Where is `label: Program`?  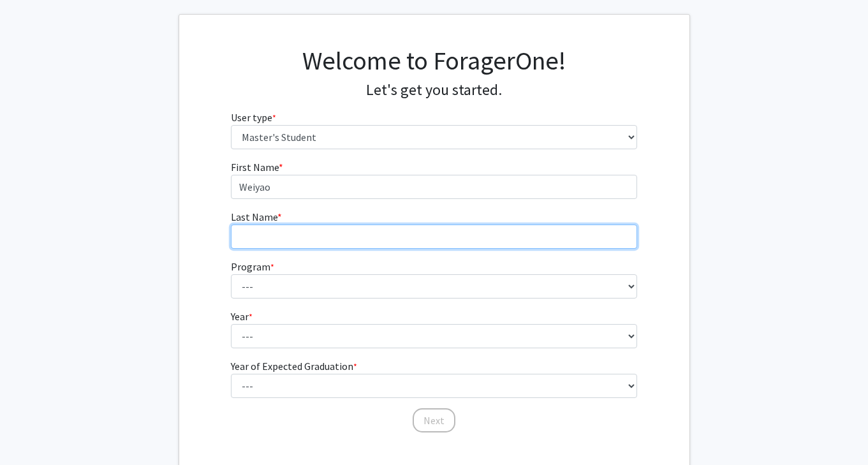 label: Program is located at coordinates (252, 267).